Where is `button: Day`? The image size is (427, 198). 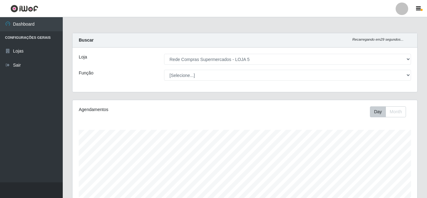 button: Day is located at coordinates (377, 112).